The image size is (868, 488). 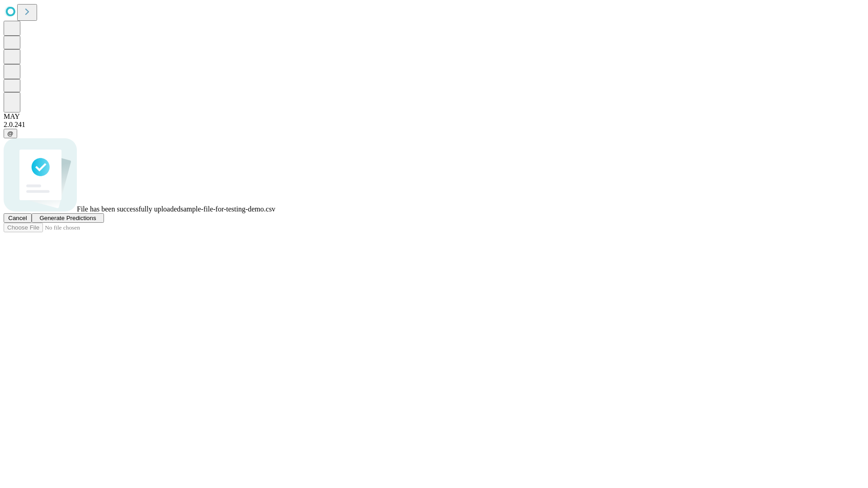 I want to click on span: Generate Predictions, so click(x=67, y=218).